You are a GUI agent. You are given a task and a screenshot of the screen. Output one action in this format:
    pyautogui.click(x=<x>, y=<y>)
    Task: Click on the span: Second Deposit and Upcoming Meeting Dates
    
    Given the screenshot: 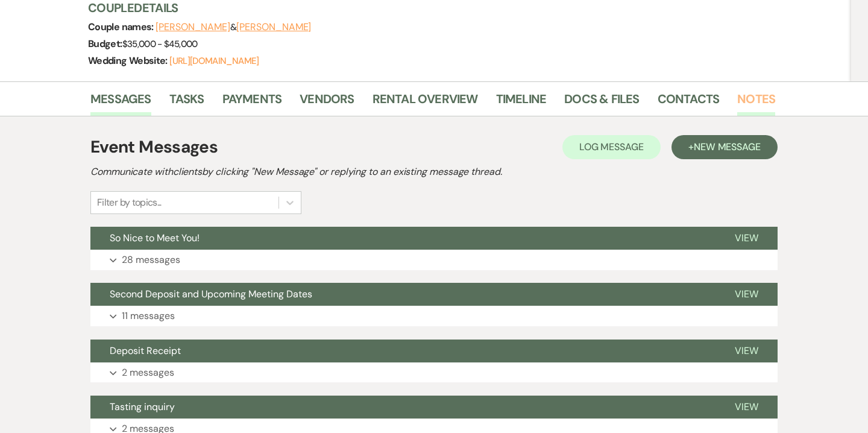 What is the action you would take?
    pyautogui.click(x=211, y=294)
    